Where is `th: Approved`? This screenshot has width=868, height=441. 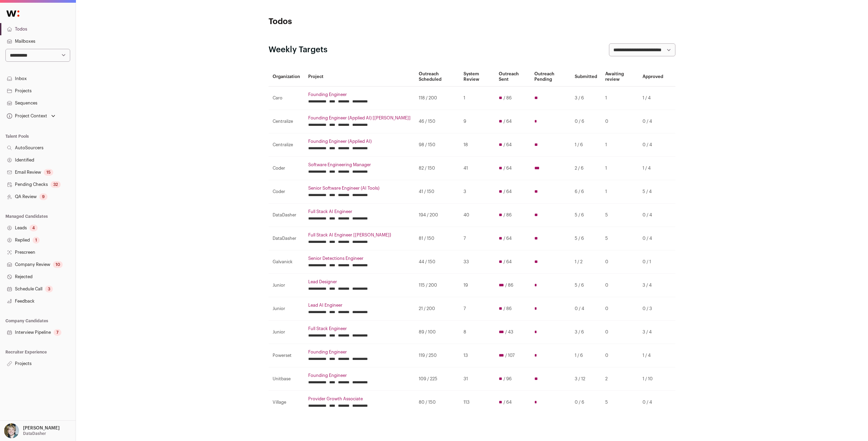 th: Approved is located at coordinates (653, 77).